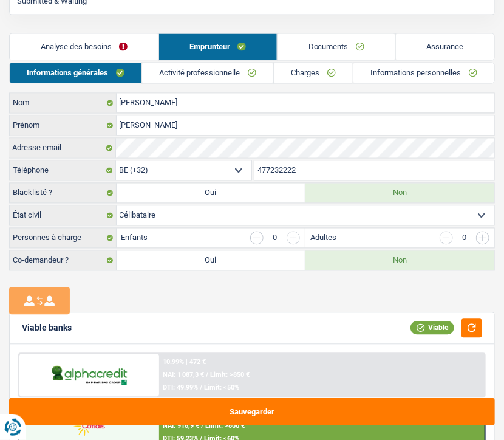  I want to click on label: Enfants, so click(135, 238).